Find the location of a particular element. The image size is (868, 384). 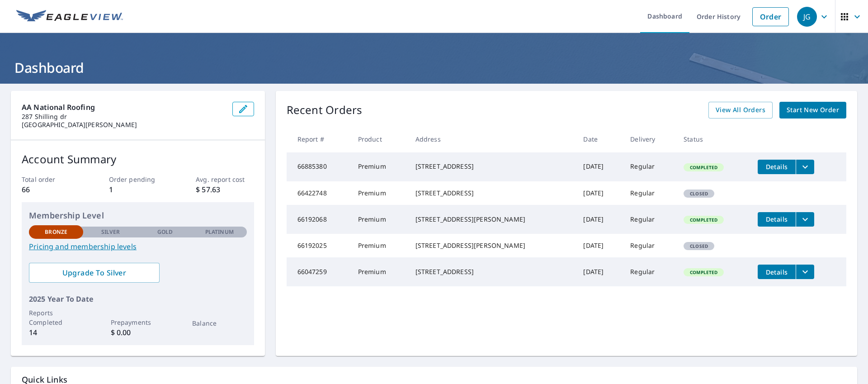

p: Gold is located at coordinates (165, 232).